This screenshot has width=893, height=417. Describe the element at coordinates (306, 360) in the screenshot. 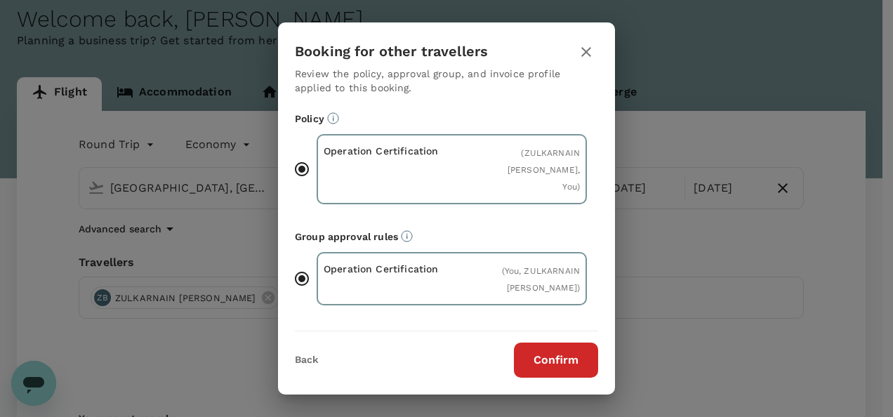

I see `button: Back` at that location.